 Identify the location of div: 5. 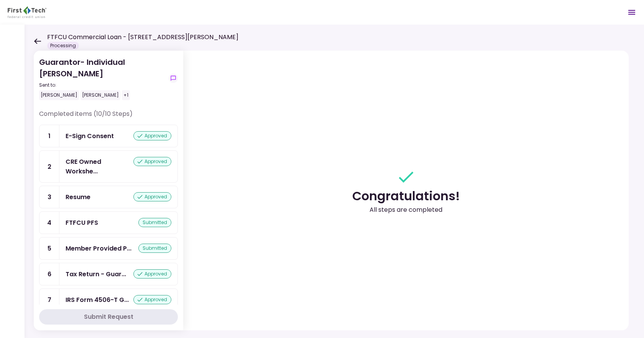
(50, 248).